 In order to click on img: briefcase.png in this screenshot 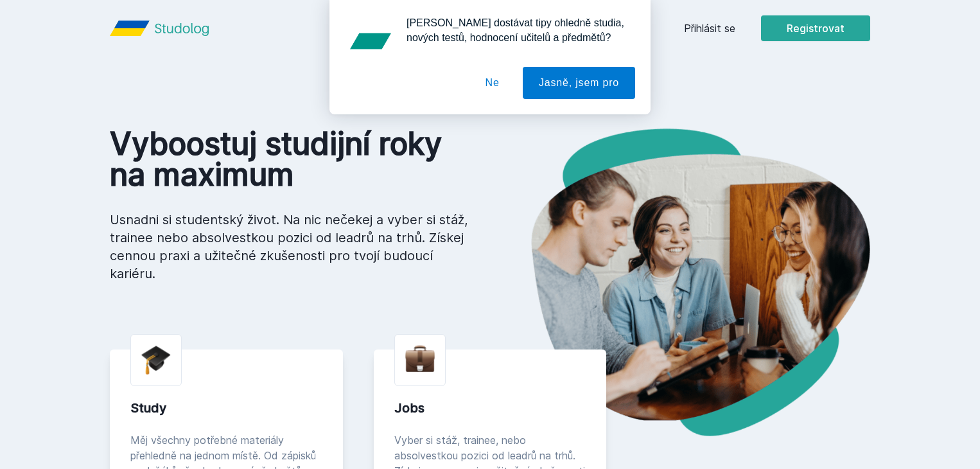, I will do `click(420, 358)`.